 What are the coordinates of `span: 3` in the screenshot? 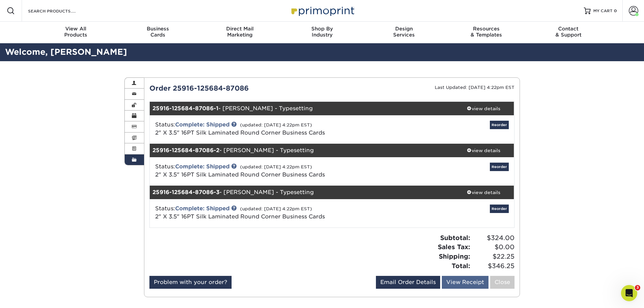 It's located at (637, 288).